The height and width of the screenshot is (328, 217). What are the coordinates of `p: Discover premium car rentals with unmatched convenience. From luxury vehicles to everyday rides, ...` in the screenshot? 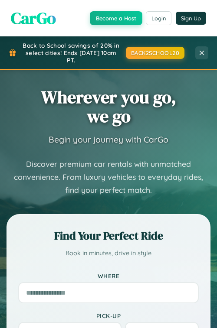 It's located at (108, 177).